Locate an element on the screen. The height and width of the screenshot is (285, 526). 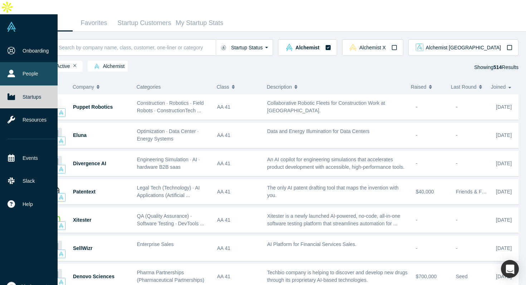
img: Startup status is located at coordinates (223, 48).